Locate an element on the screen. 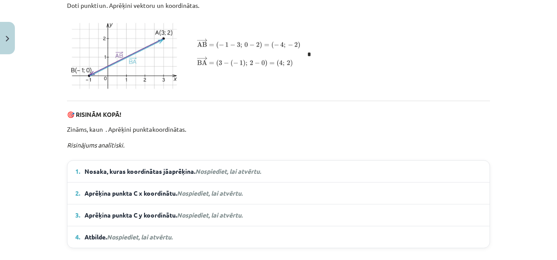  span: 3. is located at coordinates (77, 215).